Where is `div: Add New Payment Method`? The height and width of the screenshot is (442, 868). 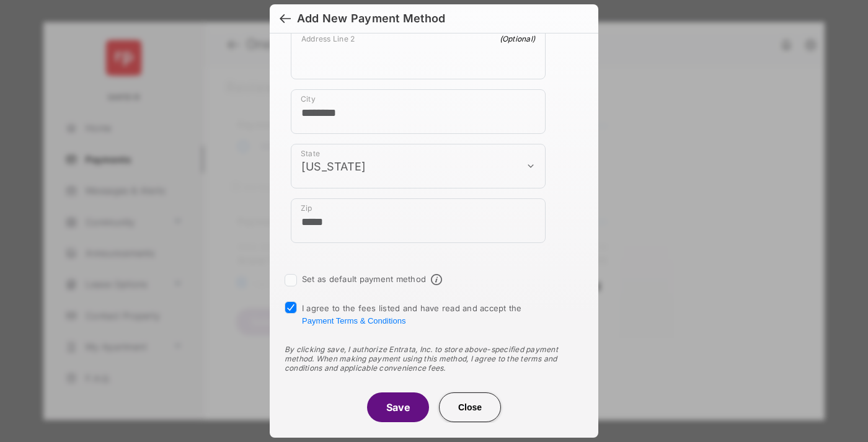
div: Add New Payment Method is located at coordinates (371, 19).